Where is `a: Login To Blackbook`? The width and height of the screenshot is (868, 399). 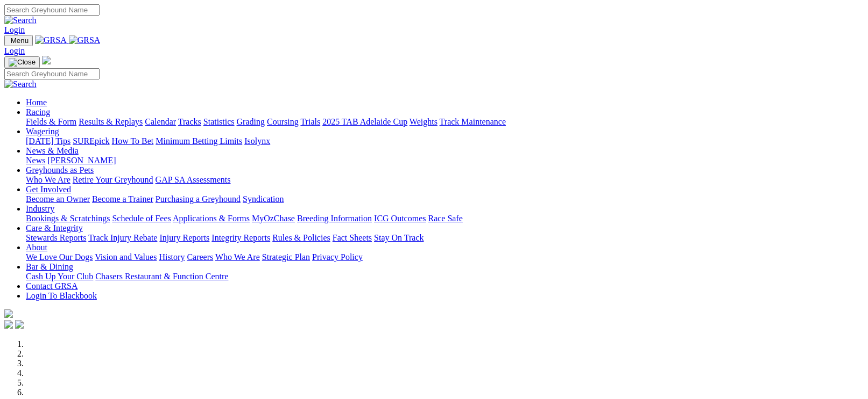 a: Login To Blackbook is located at coordinates (62, 296).